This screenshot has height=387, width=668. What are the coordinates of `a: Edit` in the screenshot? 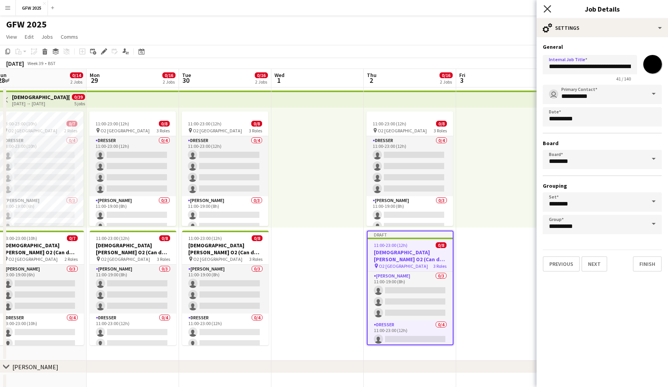 It's located at (29, 37).